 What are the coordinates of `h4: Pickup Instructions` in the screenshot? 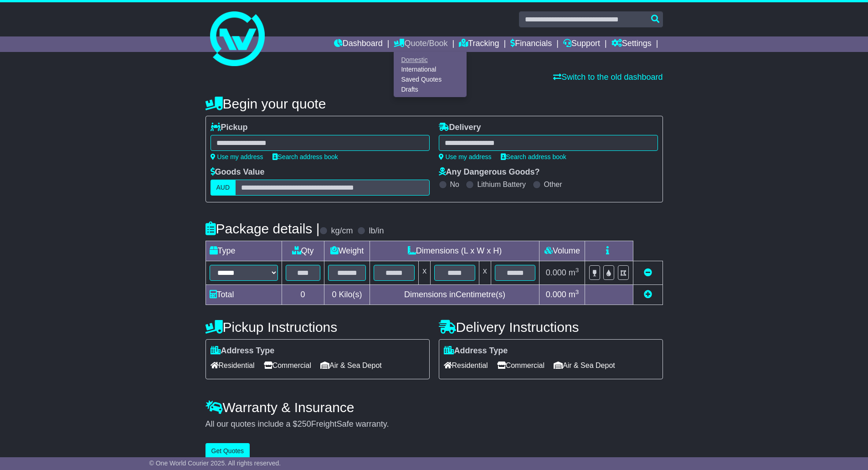 It's located at (318, 327).